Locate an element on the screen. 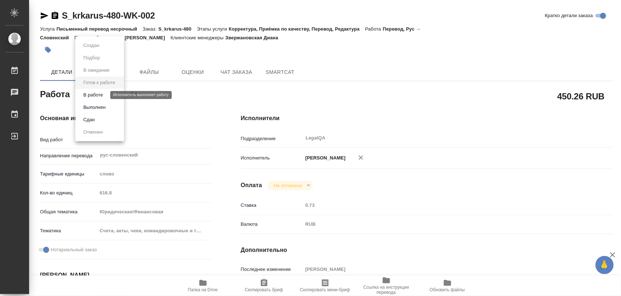 Image resolution: width=621 pixels, height=296 pixels. button: Подбор is located at coordinates (92, 58).